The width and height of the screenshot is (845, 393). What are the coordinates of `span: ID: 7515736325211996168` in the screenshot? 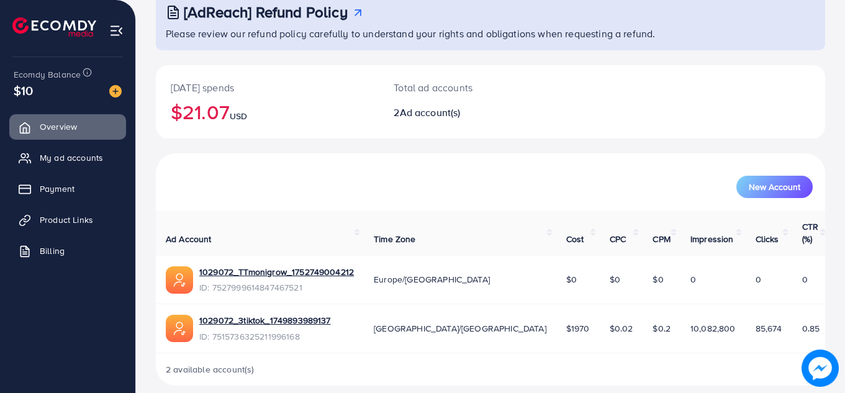 It's located at (265, 337).